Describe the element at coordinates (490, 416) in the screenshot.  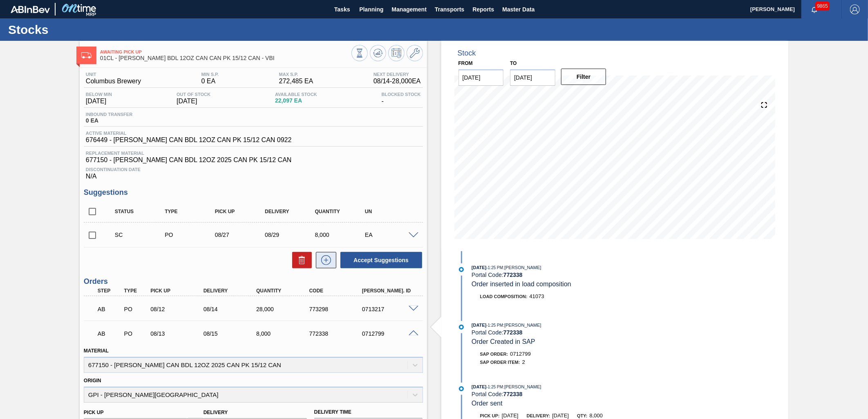
I see `span: Pick up:` at that location.